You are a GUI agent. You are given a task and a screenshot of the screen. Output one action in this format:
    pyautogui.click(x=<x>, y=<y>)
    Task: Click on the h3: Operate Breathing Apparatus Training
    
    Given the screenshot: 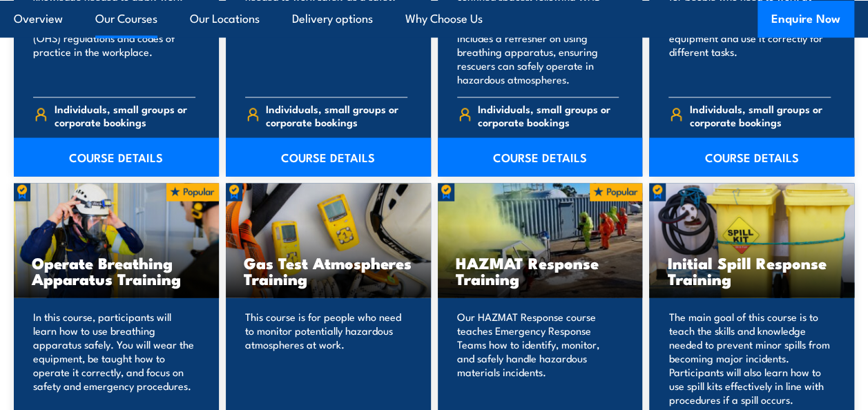 What is the action you would take?
    pyautogui.click(x=116, y=271)
    